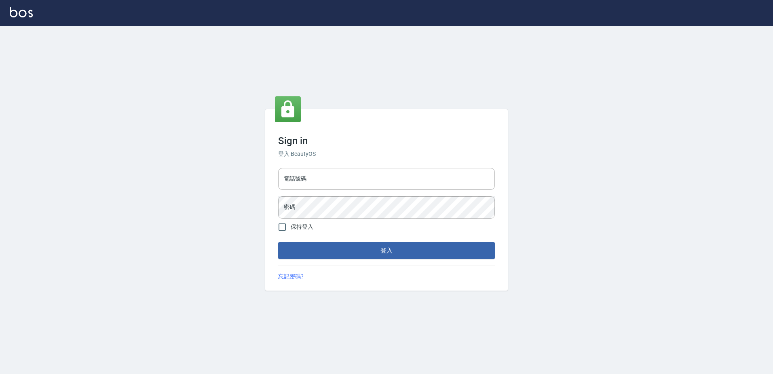 Image resolution: width=773 pixels, height=374 pixels. I want to click on span: 保持登入, so click(302, 226).